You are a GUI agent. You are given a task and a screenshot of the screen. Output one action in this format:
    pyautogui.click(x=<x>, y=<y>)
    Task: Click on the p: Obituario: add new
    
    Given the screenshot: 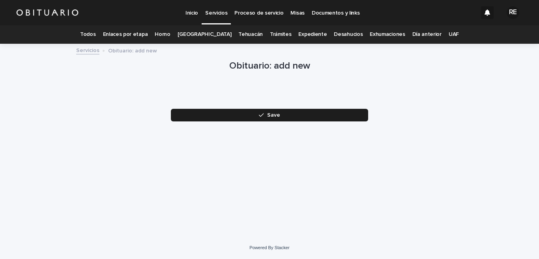 What is the action you would take?
    pyautogui.click(x=133, y=50)
    